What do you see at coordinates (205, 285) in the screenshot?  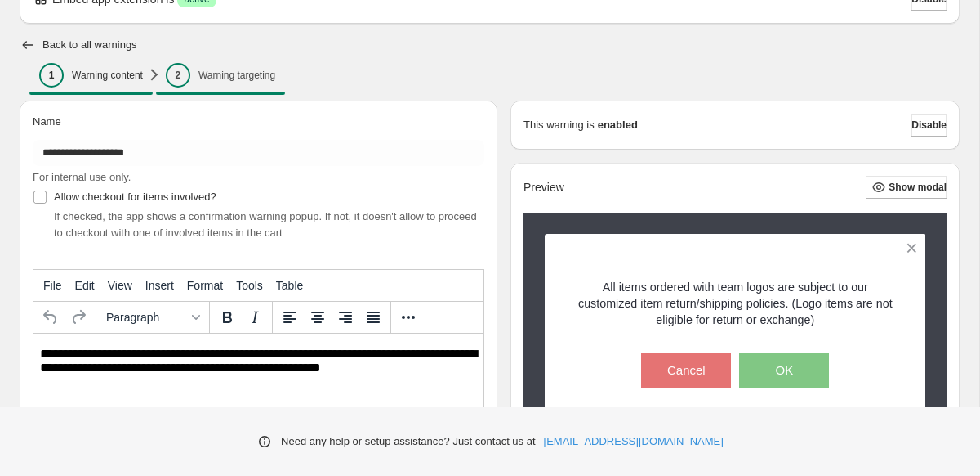 I see `span: Format` at bounding box center [205, 285].